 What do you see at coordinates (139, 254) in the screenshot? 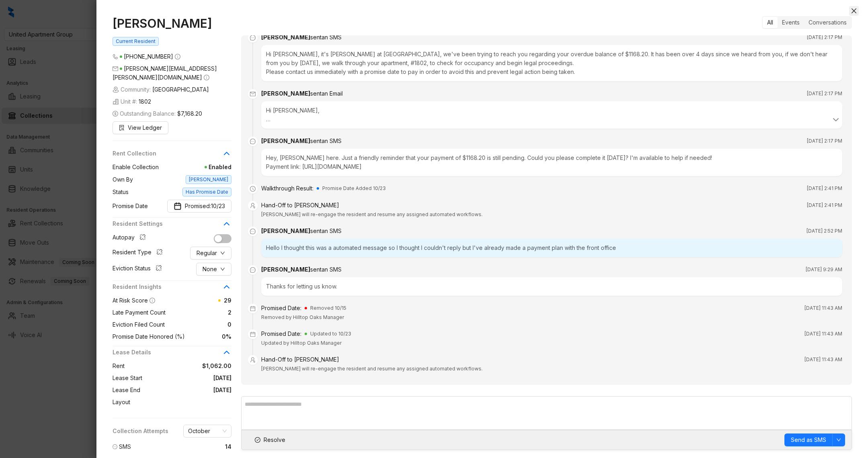
I see `div: Resident Type` at bounding box center [139, 254].